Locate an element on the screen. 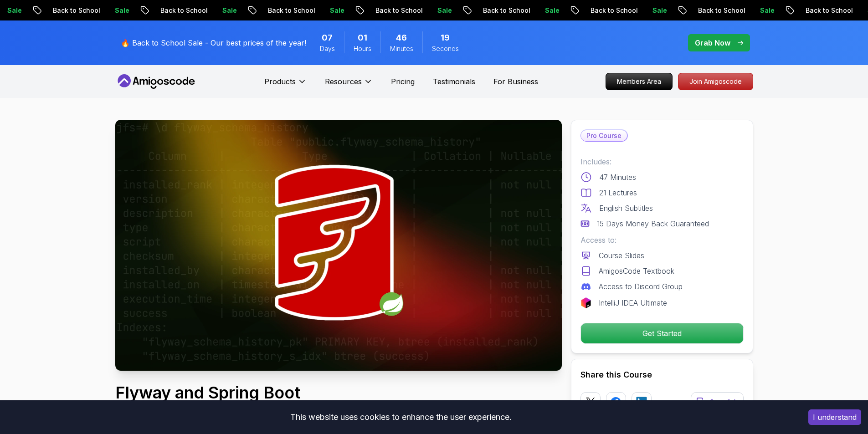  p: 21 Lectures is located at coordinates (618, 193).